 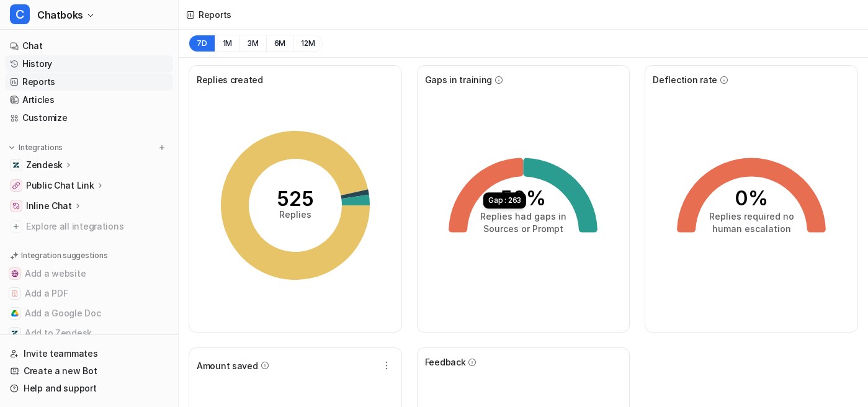 What do you see at coordinates (44, 165) in the screenshot?
I see `p: Zendesk` at bounding box center [44, 165].